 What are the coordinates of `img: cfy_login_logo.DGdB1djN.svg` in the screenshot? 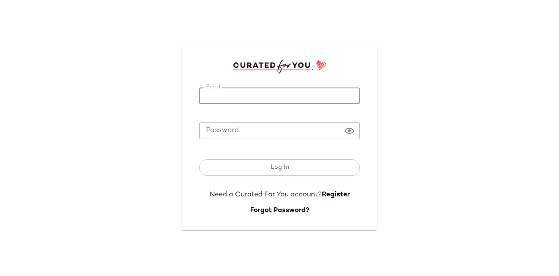 It's located at (280, 66).